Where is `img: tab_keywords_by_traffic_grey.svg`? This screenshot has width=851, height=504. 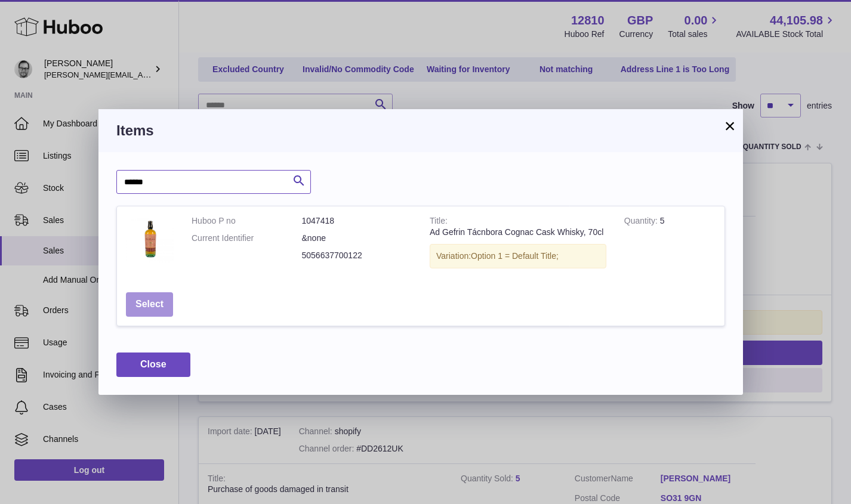 img: tab_keywords_by_traffic_grey.svg is located at coordinates (123, 74).